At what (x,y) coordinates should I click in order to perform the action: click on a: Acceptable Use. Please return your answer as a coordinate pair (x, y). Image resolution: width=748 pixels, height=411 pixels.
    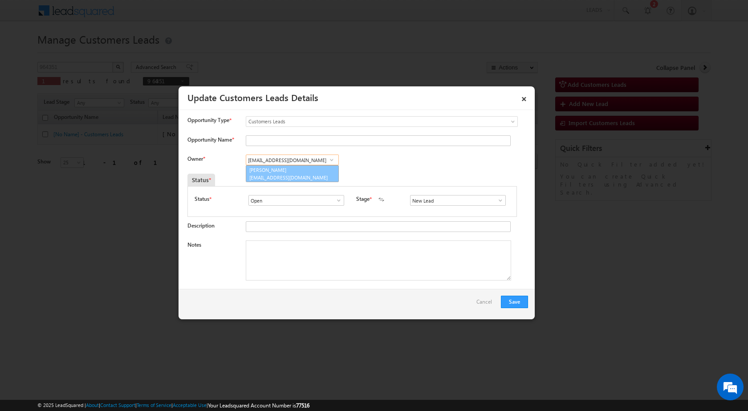
    Looking at the image, I should click on (190, 405).